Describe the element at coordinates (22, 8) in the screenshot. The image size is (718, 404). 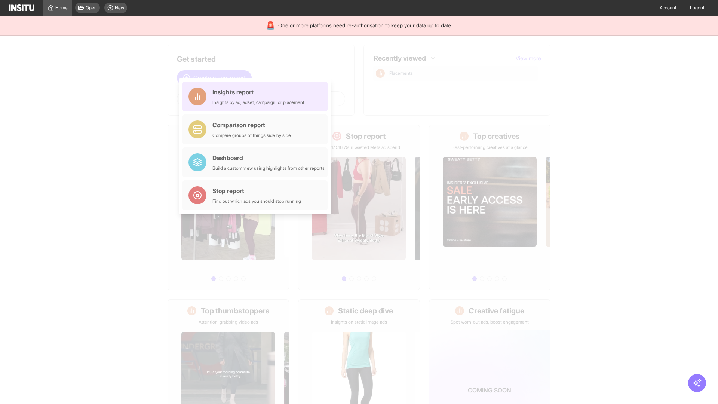
I see `img: Logo` at that location.